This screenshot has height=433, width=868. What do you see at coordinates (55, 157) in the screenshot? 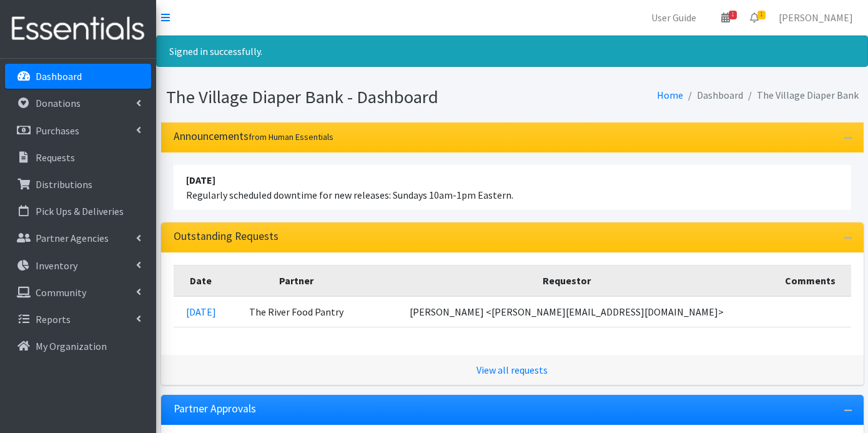
I see `p: Requests` at bounding box center [55, 157].